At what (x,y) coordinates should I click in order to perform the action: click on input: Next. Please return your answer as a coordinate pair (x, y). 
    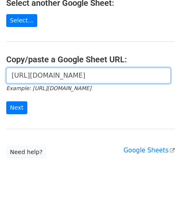
    Looking at the image, I should click on (17, 107).